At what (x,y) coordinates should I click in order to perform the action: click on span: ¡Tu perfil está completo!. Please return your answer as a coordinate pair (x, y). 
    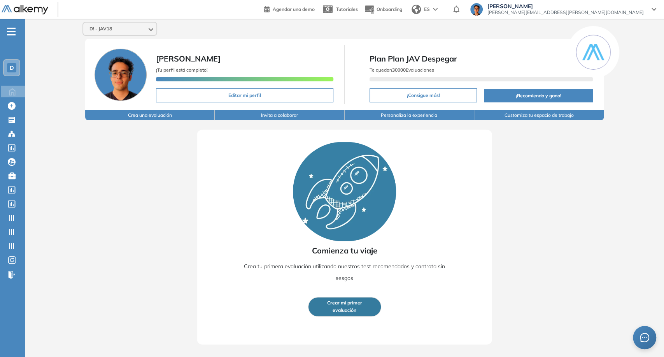
    Looking at the image, I should click on (182, 70).